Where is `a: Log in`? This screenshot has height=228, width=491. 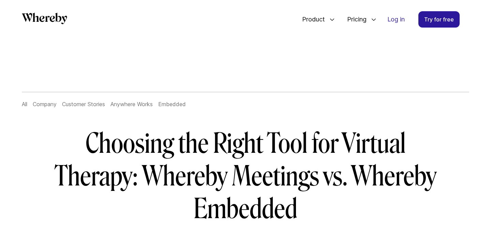
a: Log in is located at coordinates (396, 19).